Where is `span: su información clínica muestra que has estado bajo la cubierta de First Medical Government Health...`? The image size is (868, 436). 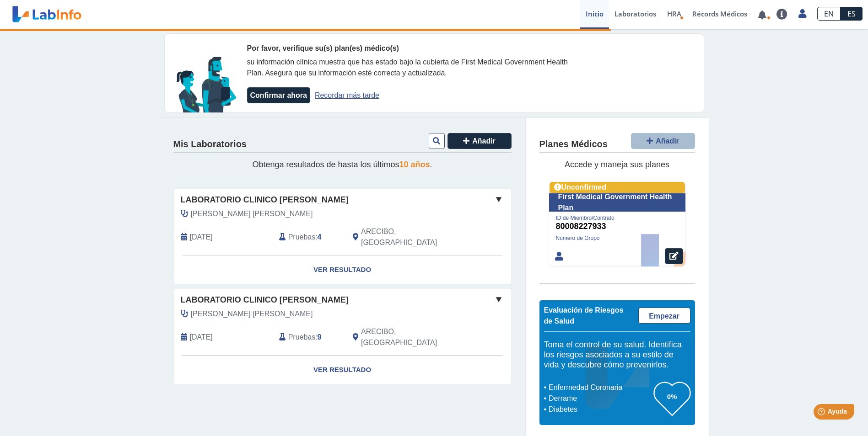
span: su información clínica muestra que has estado bajo la cubierta de First Medical Government Health... is located at coordinates (407, 67).